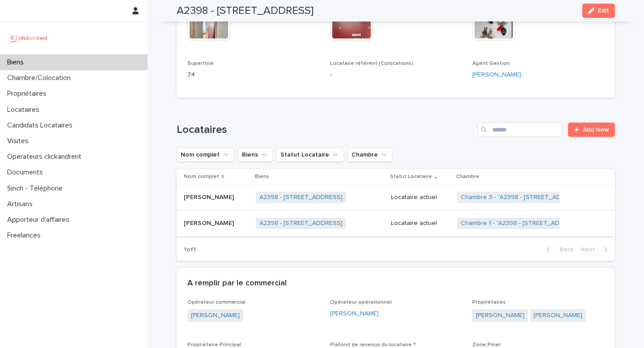 Image resolution: width=644 pixels, height=348 pixels. I want to click on span: Zone Pinel, so click(486, 345).